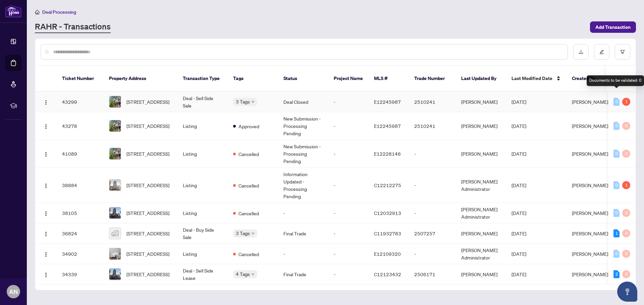 This screenshot has width=644, height=305. What do you see at coordinates (80, 212) in the screenshot?
I see `td: 38105` at bounding box center [80, 212].